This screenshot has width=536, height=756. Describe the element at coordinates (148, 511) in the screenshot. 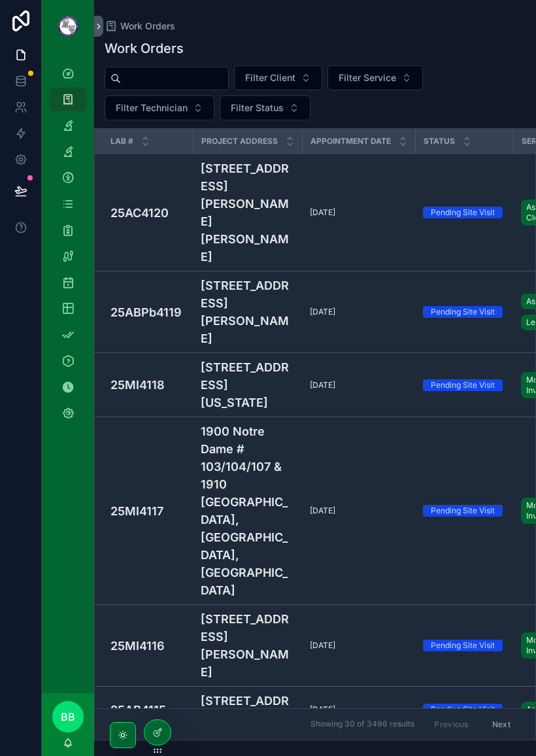

I see `h4: 25MI4117` at that location.